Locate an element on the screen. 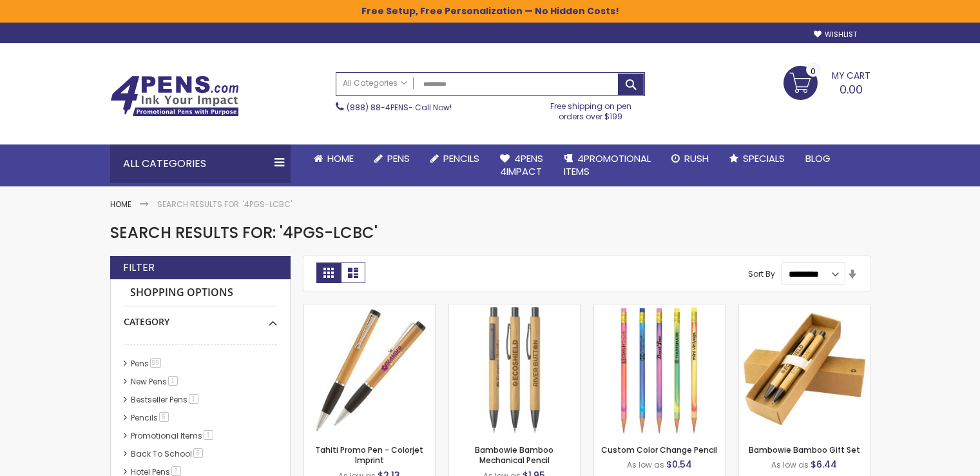 The width and height of the screenshot is (980, 476). a: (888) 88-4PENS is located at coordinates (378, 107).